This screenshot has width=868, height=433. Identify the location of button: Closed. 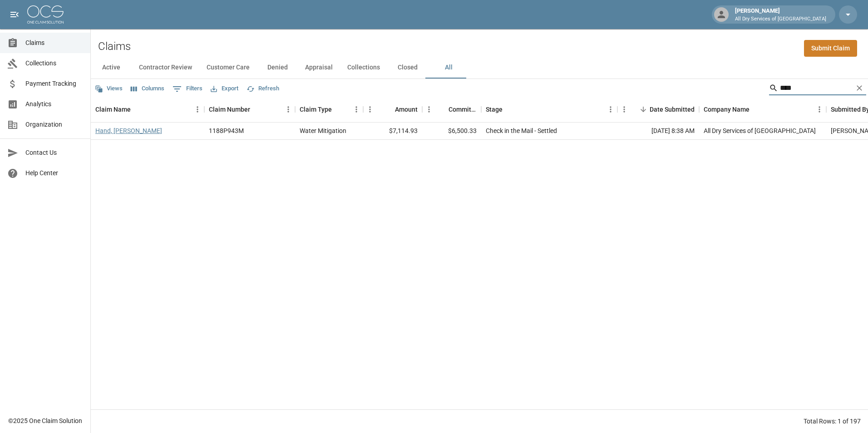
(408, 68).